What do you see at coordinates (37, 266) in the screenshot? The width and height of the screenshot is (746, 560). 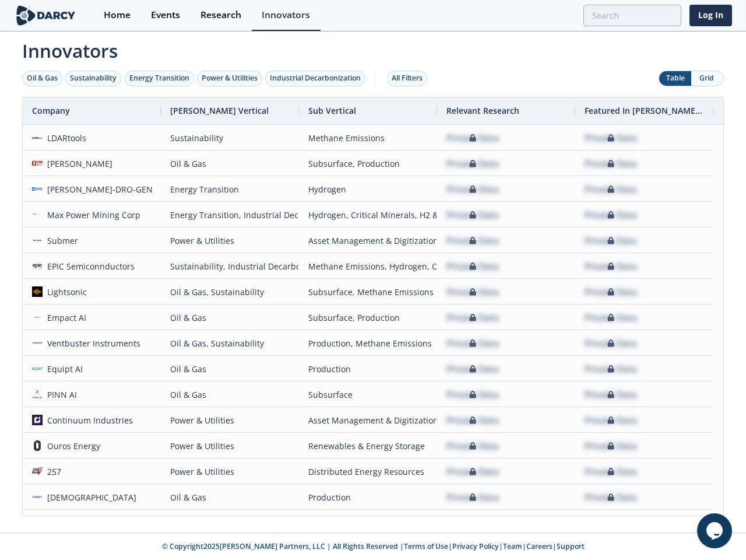 I see `img: ca163ef0-d0c7-4ded-96c2-c0cabc3dd977` at bounding box center [37, 266].